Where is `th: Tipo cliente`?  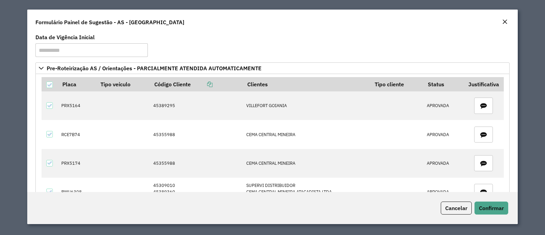 th: Tipo cliente is located at coordinates (397, 84).